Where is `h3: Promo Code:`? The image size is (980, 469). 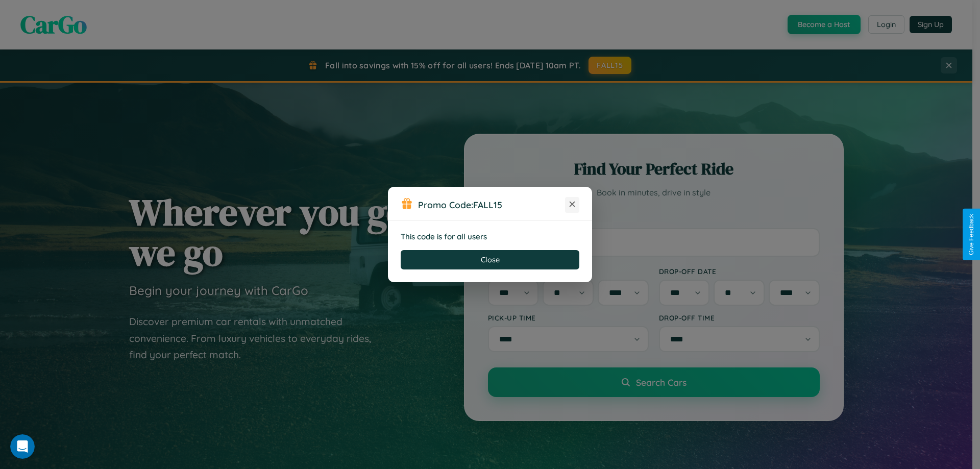
h3: Promo Code: is located at coordinates (491, 204).